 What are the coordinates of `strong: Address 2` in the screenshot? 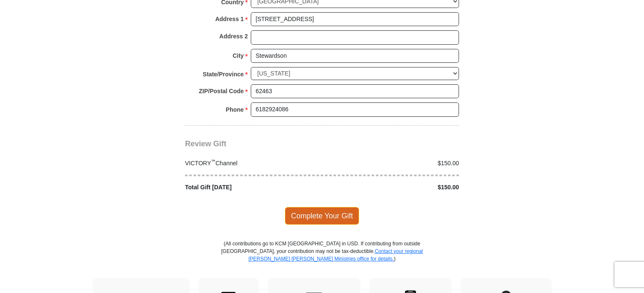 It's located at (233, 36).